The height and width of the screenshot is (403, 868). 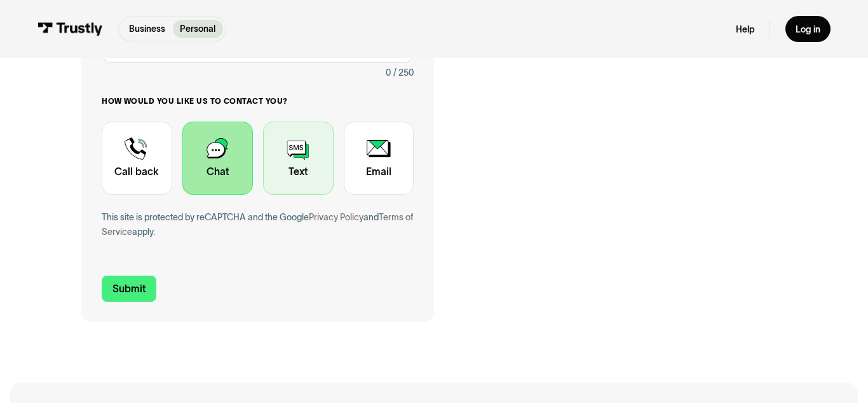 What do you see at coordinates (197, 29) in the screenshot?
I see `p: Personal` at bounding box center [197, 29].